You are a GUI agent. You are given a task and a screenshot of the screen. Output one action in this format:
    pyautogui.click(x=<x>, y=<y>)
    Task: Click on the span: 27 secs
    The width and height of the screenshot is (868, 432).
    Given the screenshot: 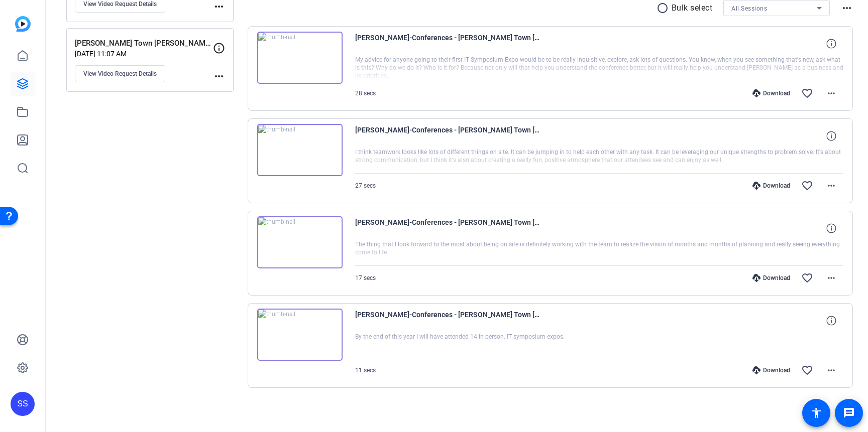 What is the action you would take?
    pyautogui.click(x=366, y=186)
    